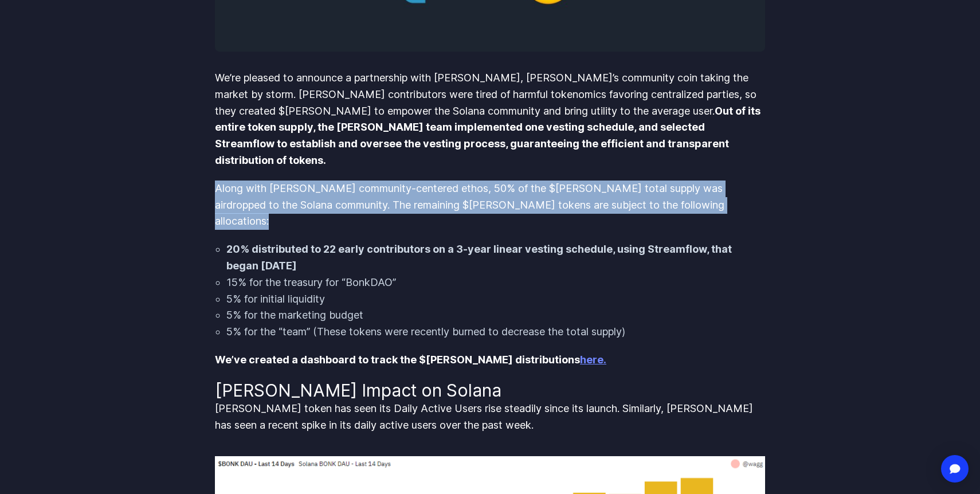  Describe the element at coordinates (593, 359) in the screenshot. I see `a: here.` at that location.